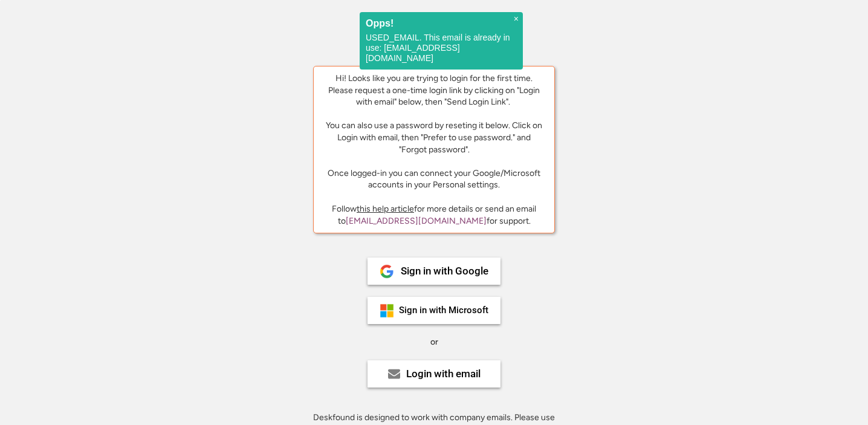 This screenshot has height=425, width=868. What do you see at coordinates (441, 23) in the screenshot?
I see `h2: Opps!` at bounding box center [441, 23].